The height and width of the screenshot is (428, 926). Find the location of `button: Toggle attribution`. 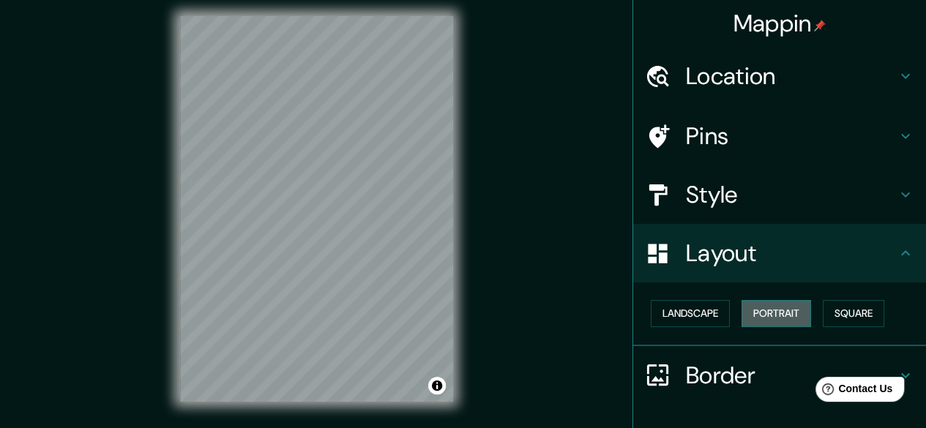

button: Toggle attribution is located at coordinates (437, 386).